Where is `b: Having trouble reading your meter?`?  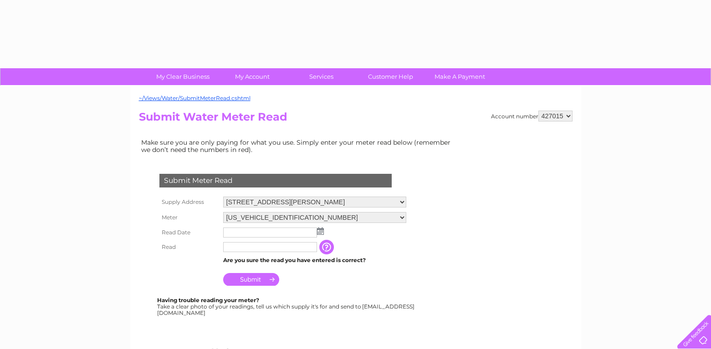 b: Having trouble reading your meter? is located at coordinates (208, 300).